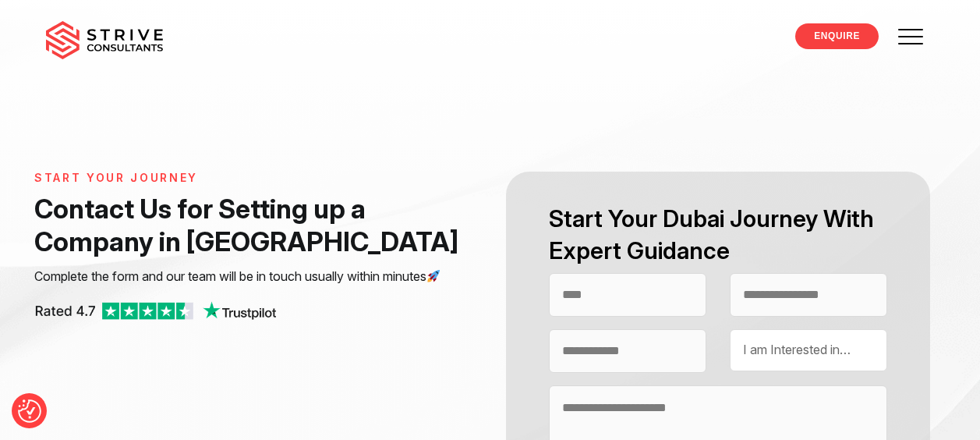 Image resolution: width=980 pixels, height=440 pixels. Describe the element at coordinates (252, 276) in the screenshot. I see `p: Complete the form and our team will be in touch usually within minutes` at that location.